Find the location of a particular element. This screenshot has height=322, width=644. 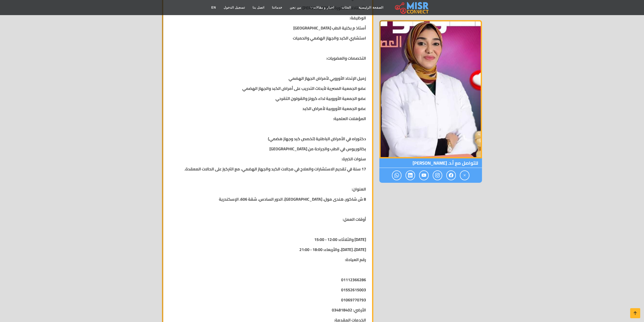

img: main.misr_connect is located at coordinates (412, 8).